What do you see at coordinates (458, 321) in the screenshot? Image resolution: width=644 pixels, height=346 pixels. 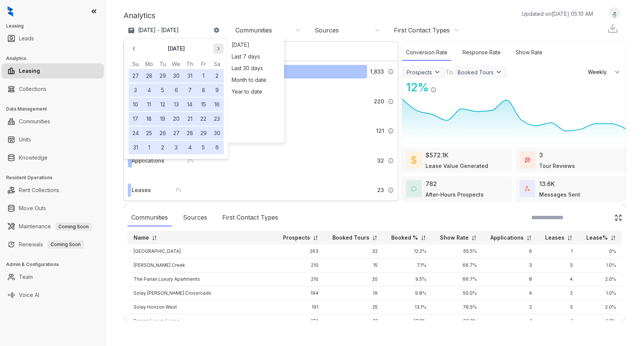 I see `td: 68.2%` at bounding box center [458, 321].